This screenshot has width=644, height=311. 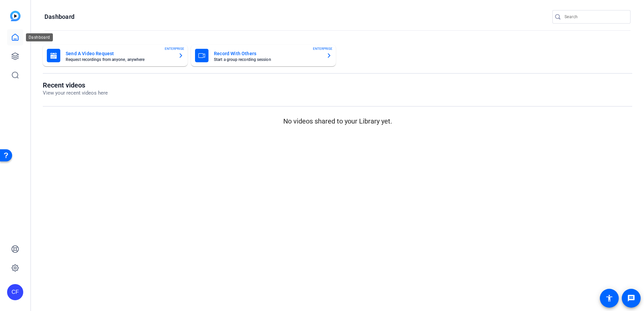 What do you see at coordinates (267, 54) in the screenshot?
I see `mat-card-title: Record With Others` at bounding box center [267, 54].